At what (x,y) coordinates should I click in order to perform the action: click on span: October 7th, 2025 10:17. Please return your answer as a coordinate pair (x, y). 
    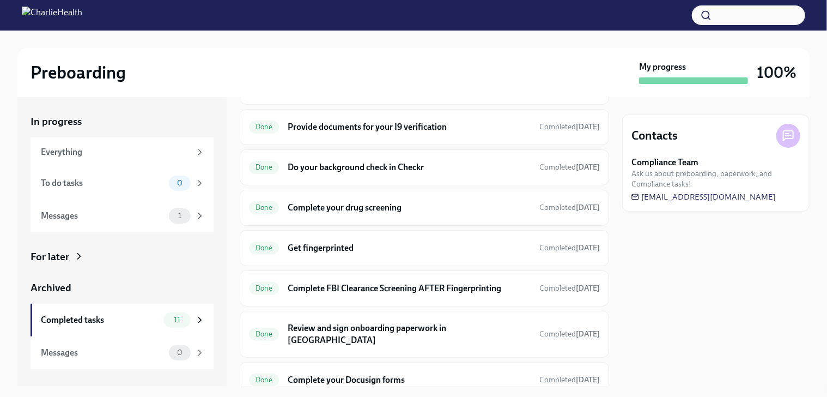
    Looking at the image, I should click on (570, 288).